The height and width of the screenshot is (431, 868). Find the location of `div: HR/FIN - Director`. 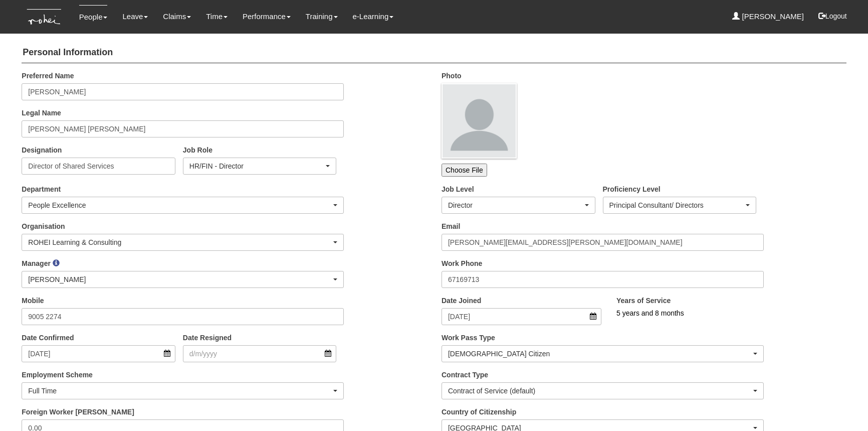

div: HR/FIN - Director is located at coordinates (257, 166).